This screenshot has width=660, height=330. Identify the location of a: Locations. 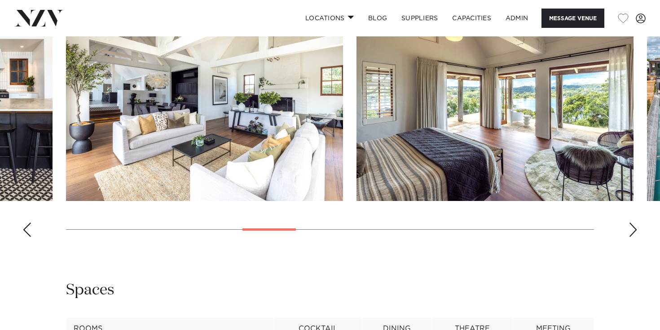
(330, 18).